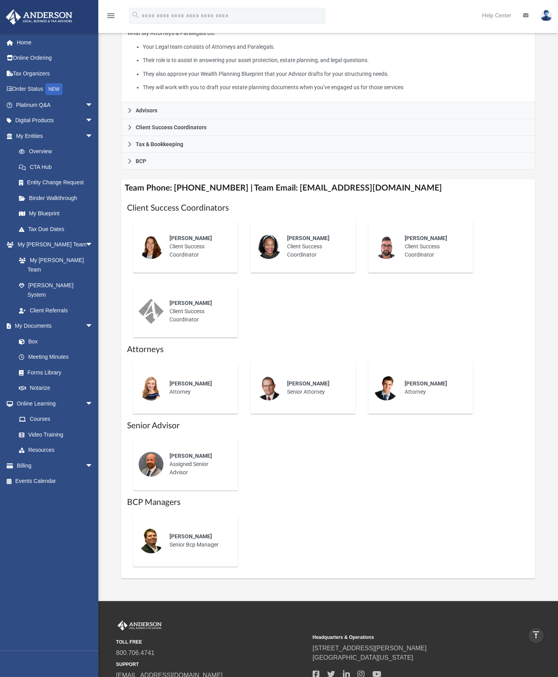 The width and height of the screenshot is (558, 677). Describe the element at coordinates (328, 63) in the screenshot. I see `div: Attorneys & Paralegals` at that location.